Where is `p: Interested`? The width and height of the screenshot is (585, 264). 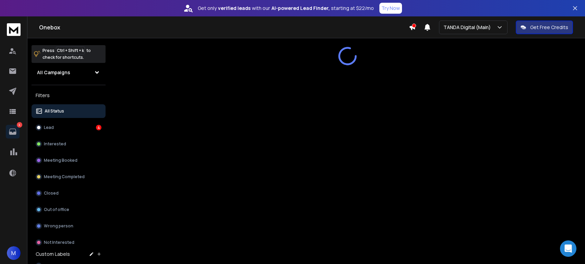
p: Interested is located at coordinates (55, 144).